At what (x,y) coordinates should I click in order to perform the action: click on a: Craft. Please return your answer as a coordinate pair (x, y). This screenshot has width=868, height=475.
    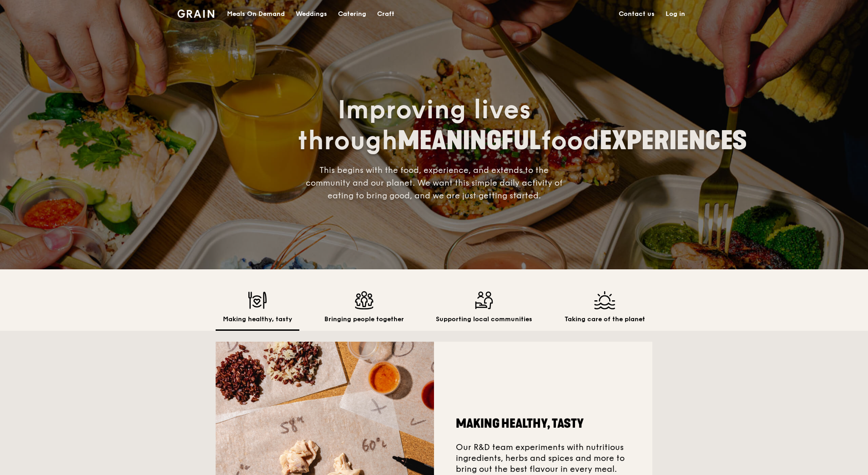
    Looking at the image, I should click on (386, 14).